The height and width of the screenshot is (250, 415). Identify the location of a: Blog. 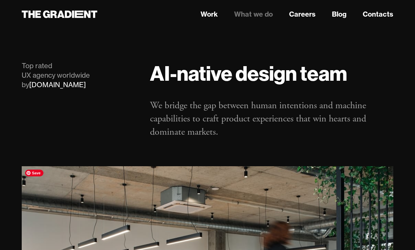
(339, 14).